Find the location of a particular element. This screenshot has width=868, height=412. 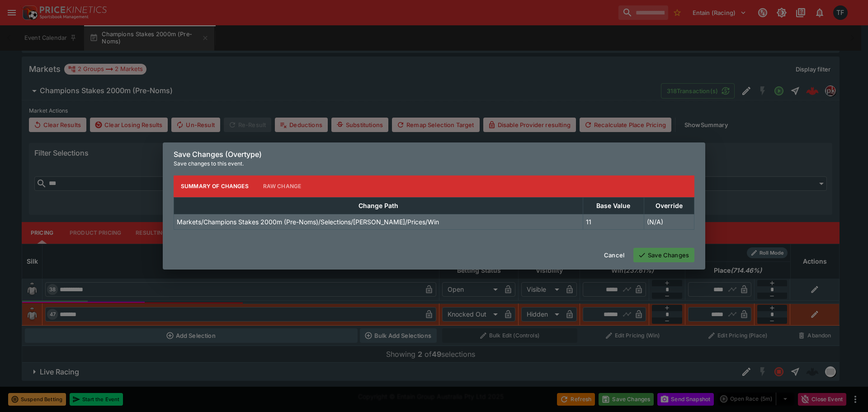

td: 11 is located at coordinates (614, 221).